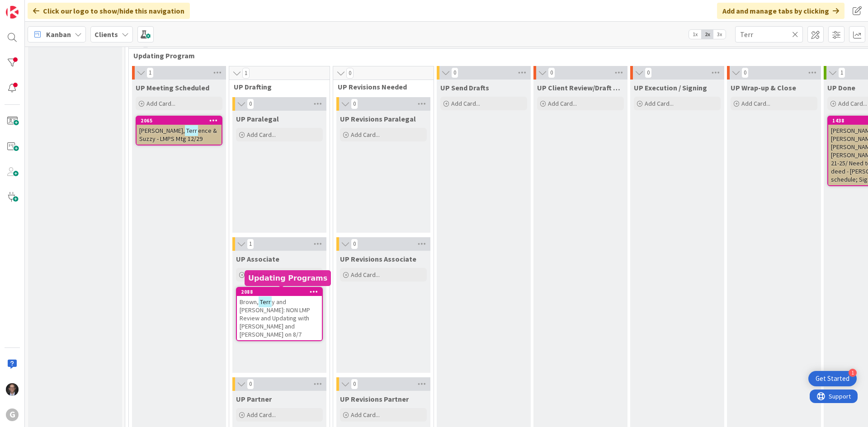  I want to click on span: Brown,, so click(249, 302).